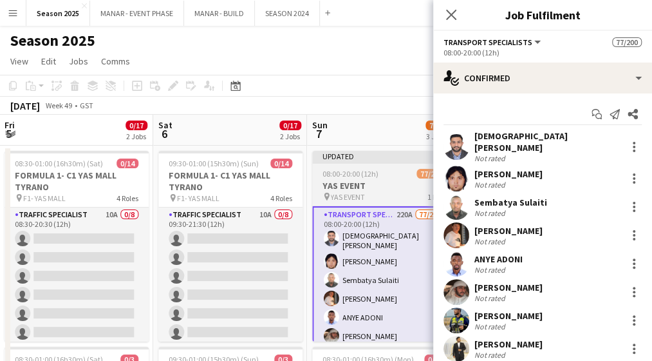  Describe the element at coordinates (59, 105) in the screenshot. I see `span: Week 49` at that location.